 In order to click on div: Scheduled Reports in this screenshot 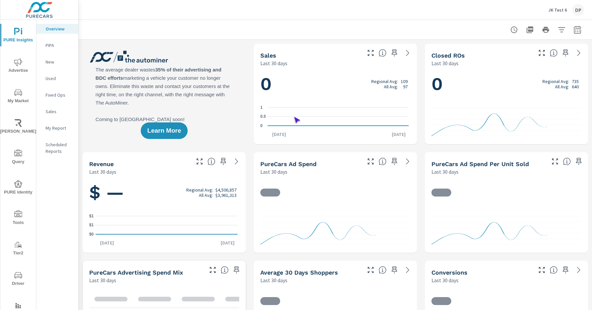, I will do `click(57, 148)`.